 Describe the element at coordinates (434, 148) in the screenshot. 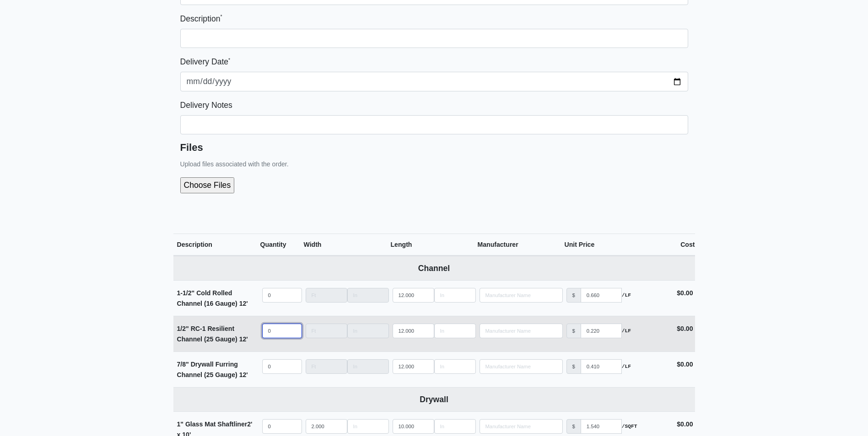

I see `h5: Files` at that location.